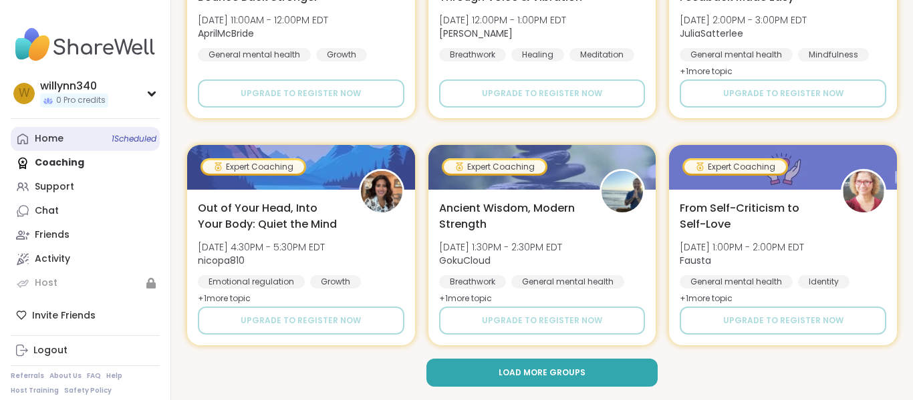 This screenshot has width=913, height=400. I want to click on div: Support, so click(54, 187).